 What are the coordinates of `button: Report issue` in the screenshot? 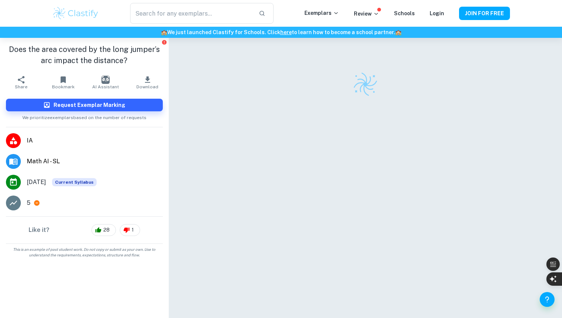 It's located at (164, 42).